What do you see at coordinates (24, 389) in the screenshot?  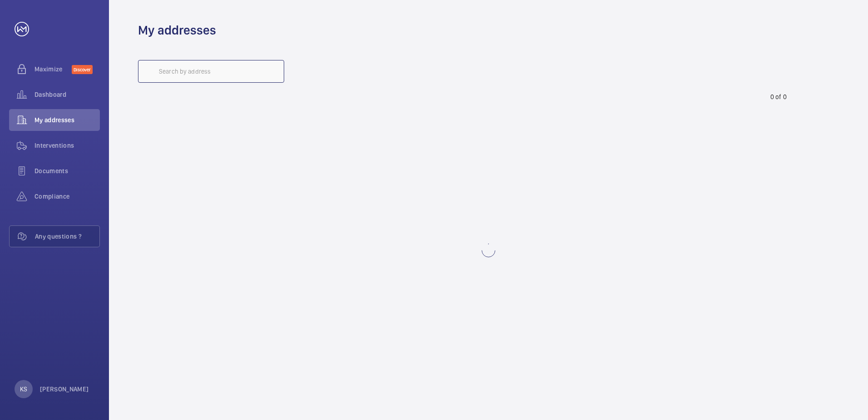 I see `p: KS` at bounding box center [24, 389].